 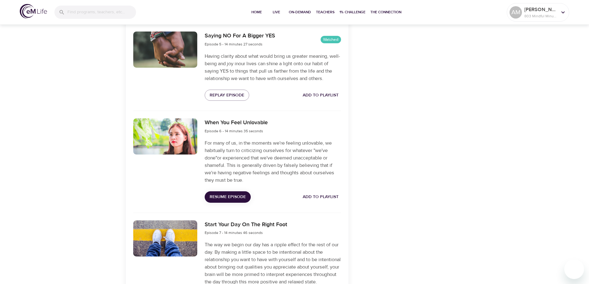 What do you see at coordinates (236, 123) in the screenshot?
I see `h6: When You Feel Unlovable` at bounding box center [236, 123].